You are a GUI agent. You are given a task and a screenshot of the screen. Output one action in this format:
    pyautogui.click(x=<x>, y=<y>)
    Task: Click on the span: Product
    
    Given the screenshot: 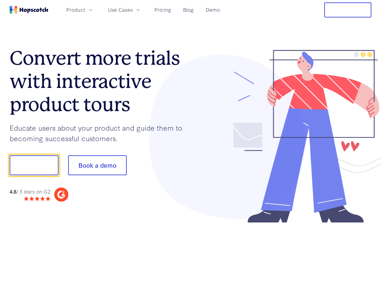 What is the action you would take?
    pyautogui.click(x=76, y=10)
    